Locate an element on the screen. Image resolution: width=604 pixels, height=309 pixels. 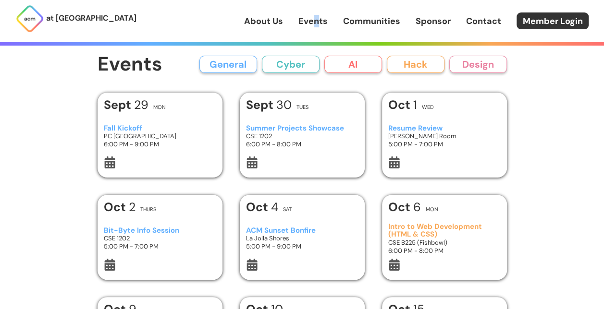
h1: Events is located at coordinates (130, 64).